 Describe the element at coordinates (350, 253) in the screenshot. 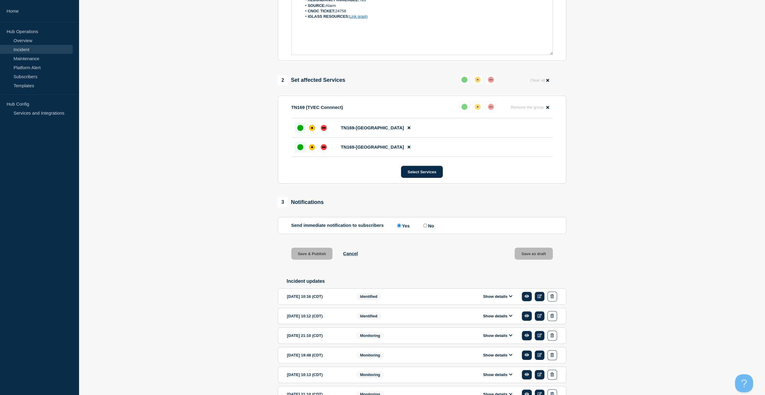

I see `button: Cancel` at that location.